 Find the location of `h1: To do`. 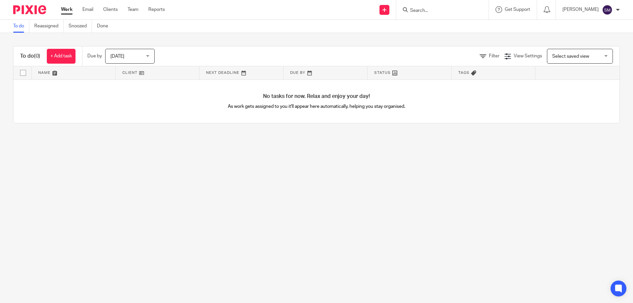

h1: To do is located at coordinates (30, 56).